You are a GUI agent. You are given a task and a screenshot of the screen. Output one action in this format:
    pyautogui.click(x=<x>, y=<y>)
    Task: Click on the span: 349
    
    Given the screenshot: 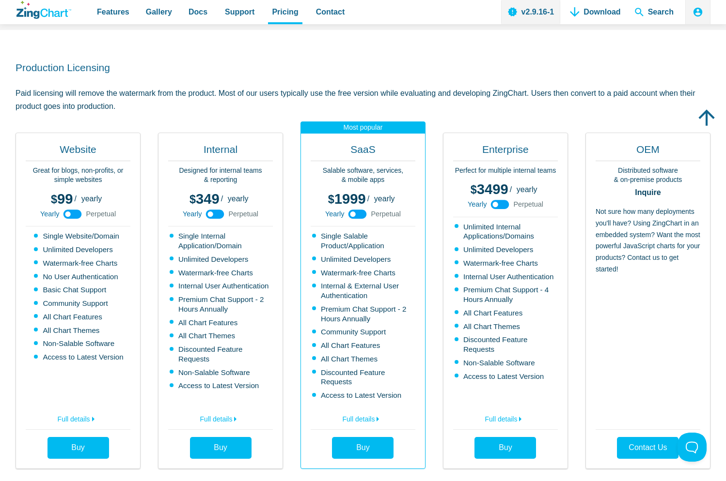 What is the action you would take?
    pyautogui.click(x=204, y=199)
    